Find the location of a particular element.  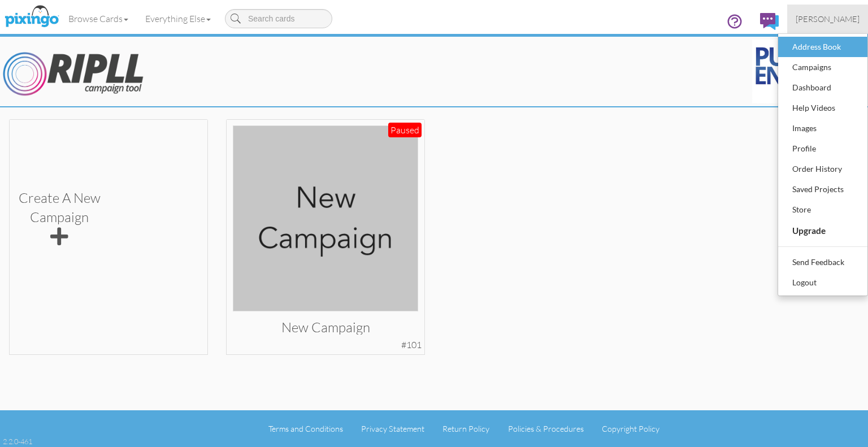

a: Campaigns is located at coordinates (823, 67).